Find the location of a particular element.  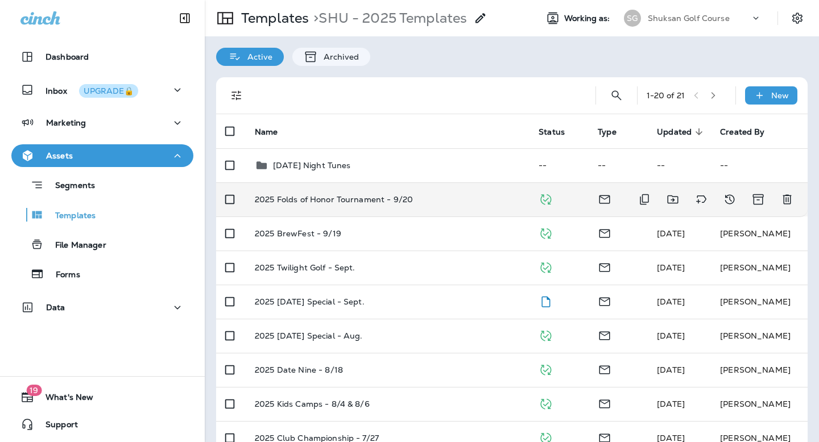

span: 19 is located at coordinates (34, 391).